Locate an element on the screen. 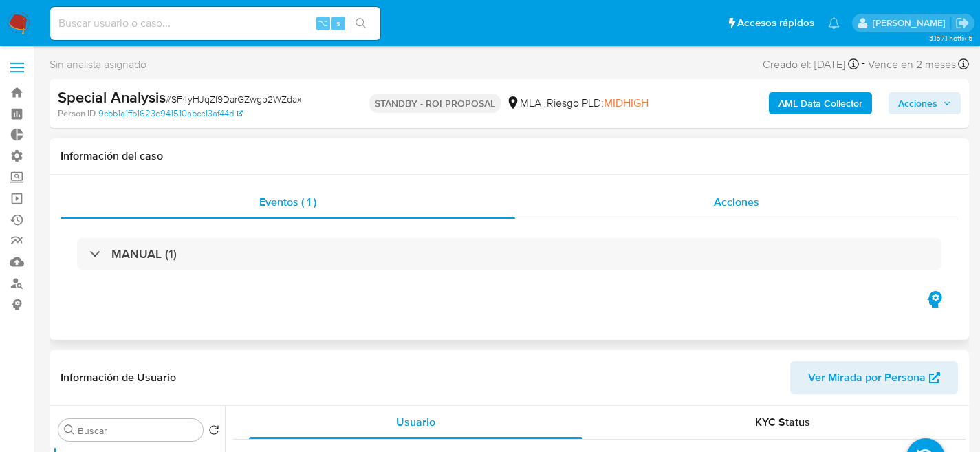 Image resolution: width=980 pixels, height=452 pixels. button: Ver Mirada por Persona is located at coordinates (874, 377).